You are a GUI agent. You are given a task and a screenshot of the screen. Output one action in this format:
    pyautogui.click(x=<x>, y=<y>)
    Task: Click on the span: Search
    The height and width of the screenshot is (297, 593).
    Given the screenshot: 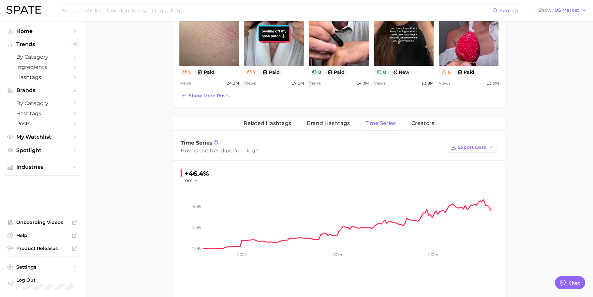 What is the action you would take?
    pyautogui.click(x=508, y=10)
    